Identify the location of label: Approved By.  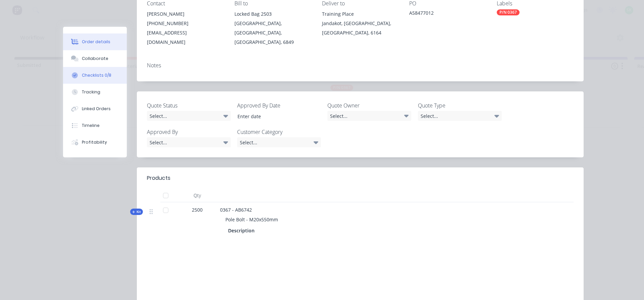
(189, 132).